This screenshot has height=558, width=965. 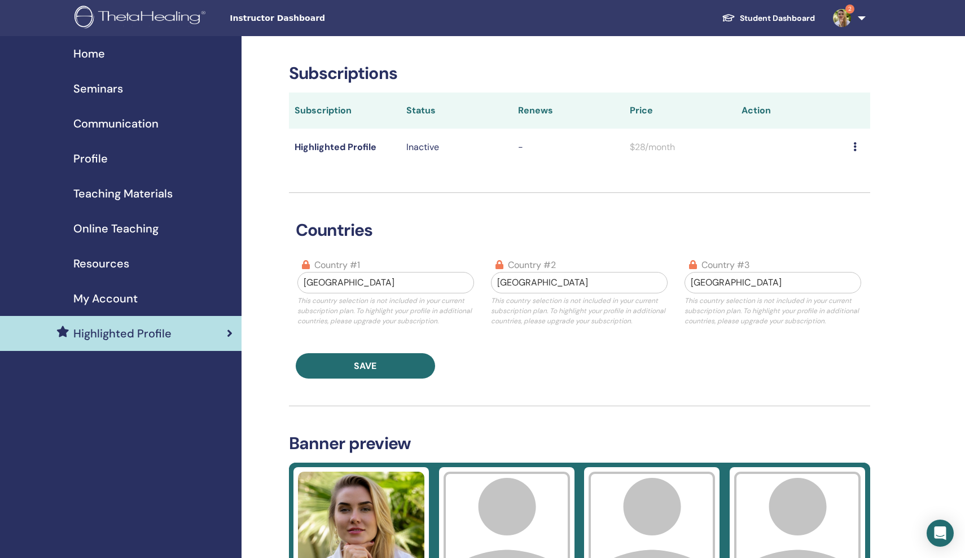 What do you see at coordinates (457, 111) in the screenshot?
I see `th: Status` at bounding box center [457, 111].